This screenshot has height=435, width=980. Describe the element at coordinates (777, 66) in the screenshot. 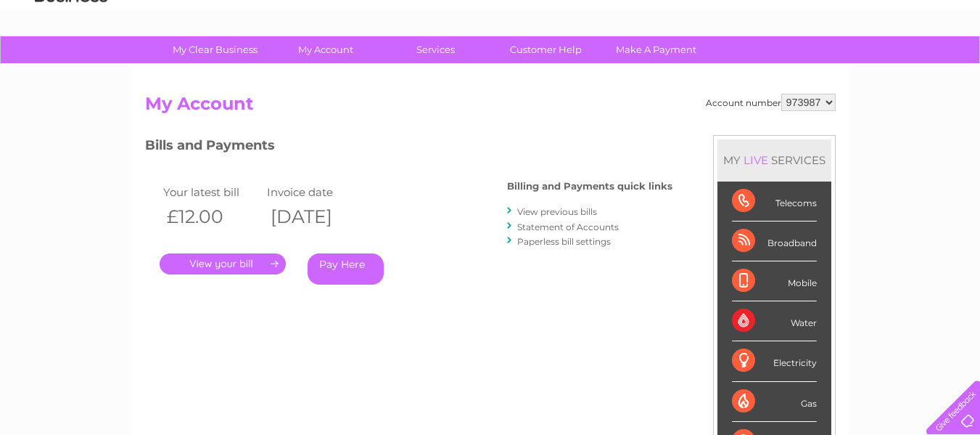

I see `a: Energy` at that location.